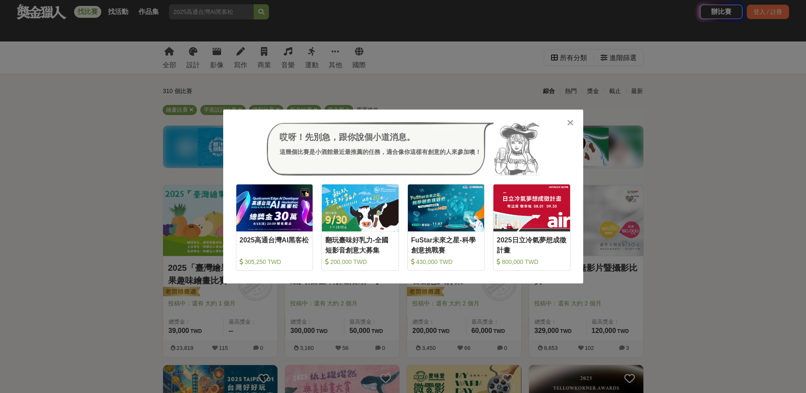  I want to click on div: 2025高通台灣AI黑客松, so click(274, 245).